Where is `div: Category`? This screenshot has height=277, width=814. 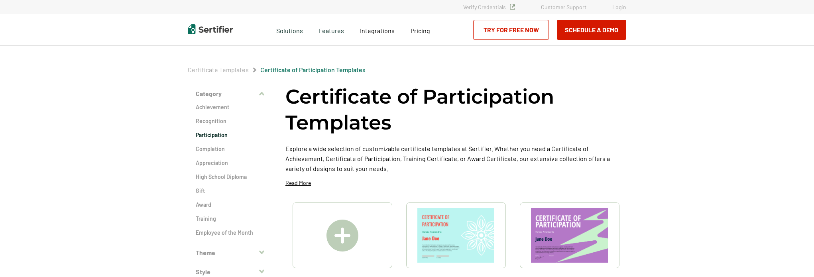 div: Category is located at coordinates (231, 173).